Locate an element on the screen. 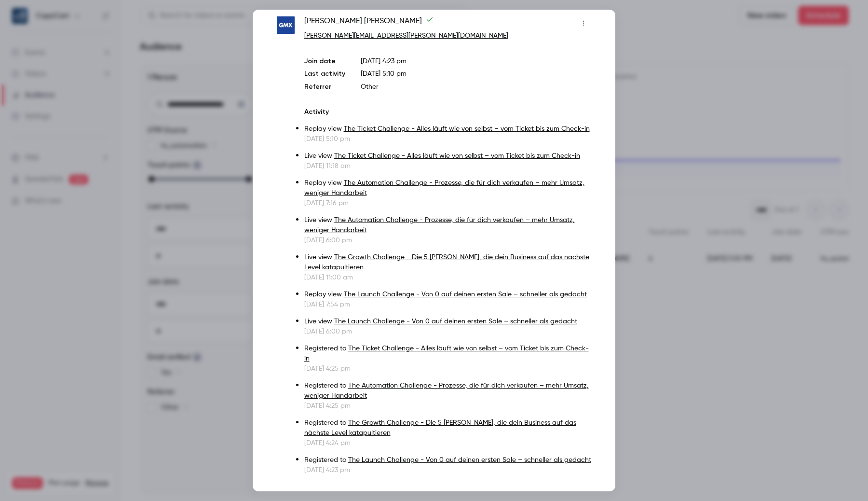 This screenshot has width=868, height=501. p: Activity is located at coordinates (448, 112).